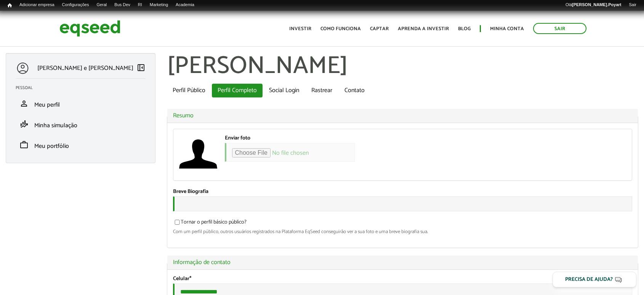 The image size is (644, 295). I want to click on li: Meu portfólio, so click(81, 145).